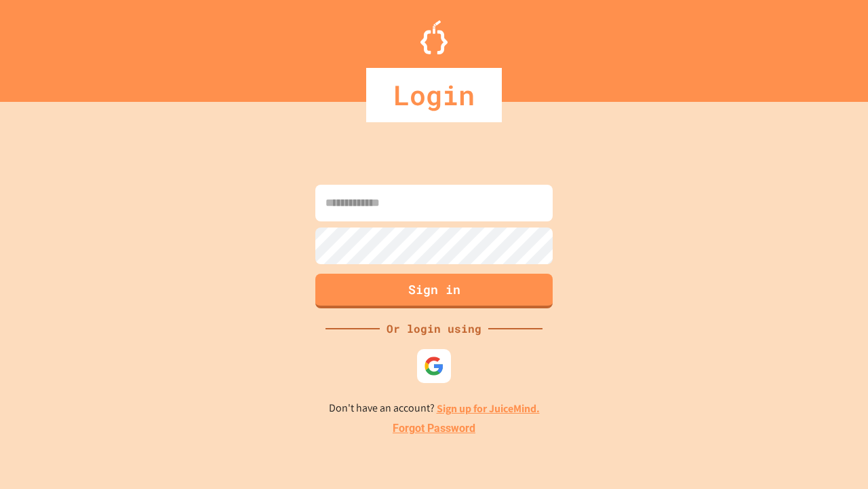 The image size is (868, 489). Describe the element at coordinates (434, 290) in the screenshot. I see `button: Sign in` at that location.